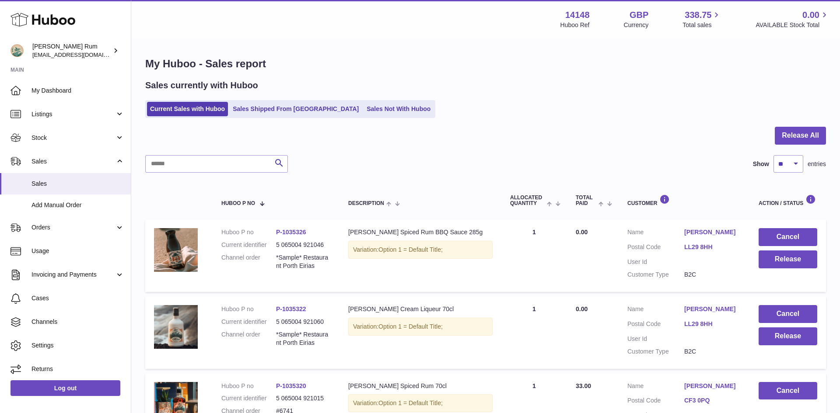 The width and height of the screenshot is (840, 413). Describe the element at coordinates (366, 203) in the screenshot. I see `span: Description` at that location.